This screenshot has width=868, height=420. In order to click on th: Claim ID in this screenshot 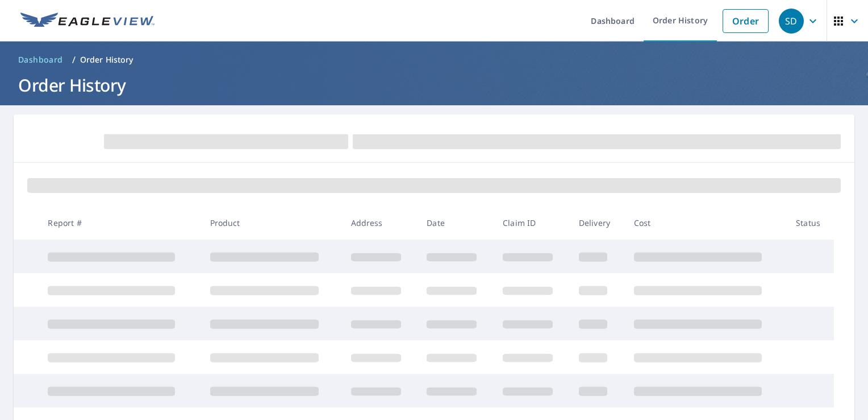, I will do `click(532, 222)`.